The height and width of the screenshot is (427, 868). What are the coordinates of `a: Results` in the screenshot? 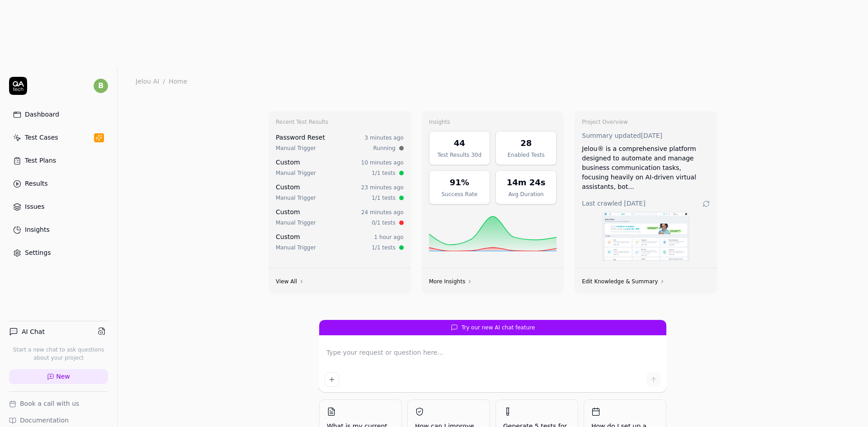 It's located at (58, 184).